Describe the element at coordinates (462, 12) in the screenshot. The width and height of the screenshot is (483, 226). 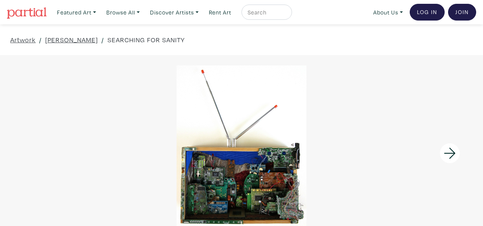
I see `a: Join` at that location.